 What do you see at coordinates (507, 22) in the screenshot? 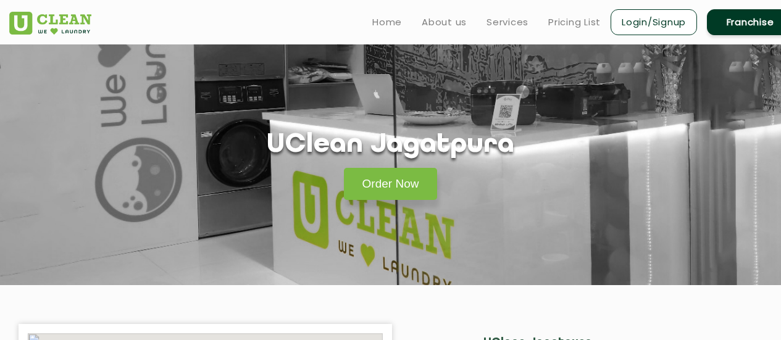
I see `a: Services` at bounding box center [507, 22].